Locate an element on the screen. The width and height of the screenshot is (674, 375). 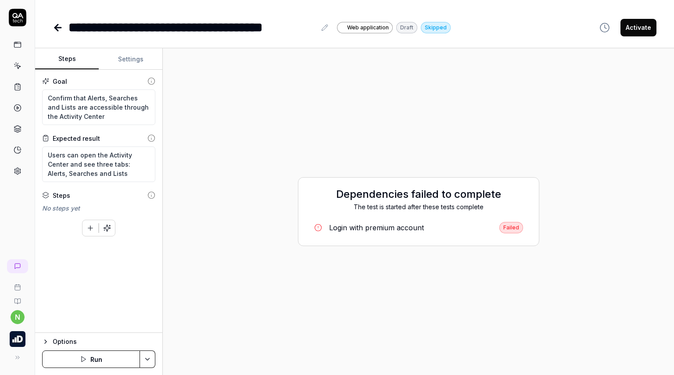
div: The test is started after these tests complete is located at coordinates (419, 207).